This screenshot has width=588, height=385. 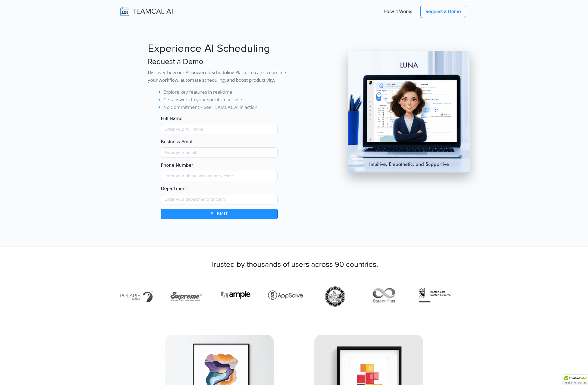 I want to click on p: Discover how our AI-powered Scheduling Platform can streamline your workflow, automate scheduling..., so click(x=219, y=76).